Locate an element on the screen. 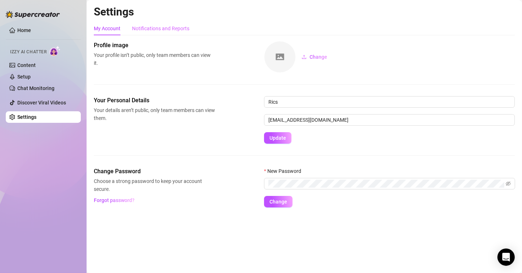  div: Notifications and Reports is located at coordinates (160, 28).